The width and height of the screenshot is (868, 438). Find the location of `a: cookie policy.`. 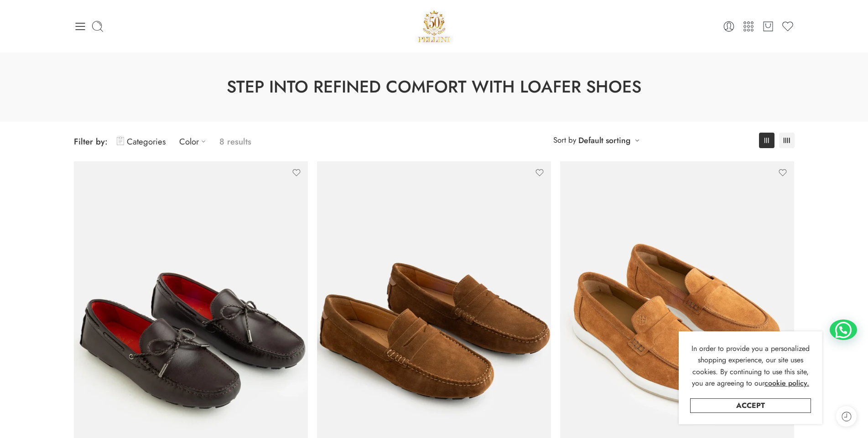

a: cookie policy. is located at coordinates (786, 384).